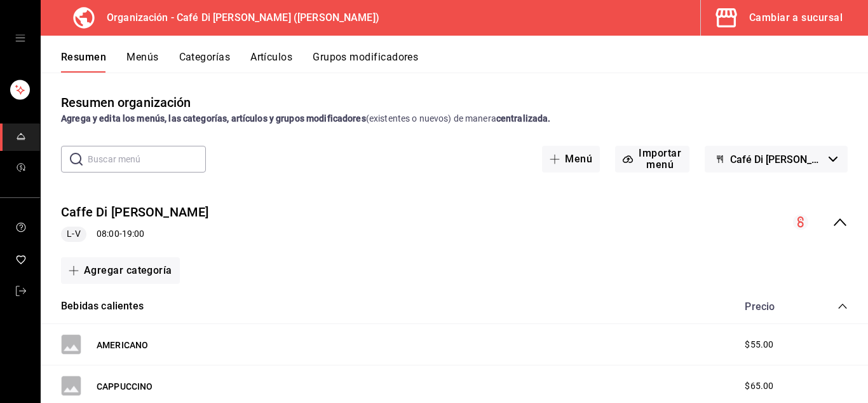 The image size is (868, 403). Describe the element at coordinates (73, 234) in the screenshot. I see `span: L-V` at that location.